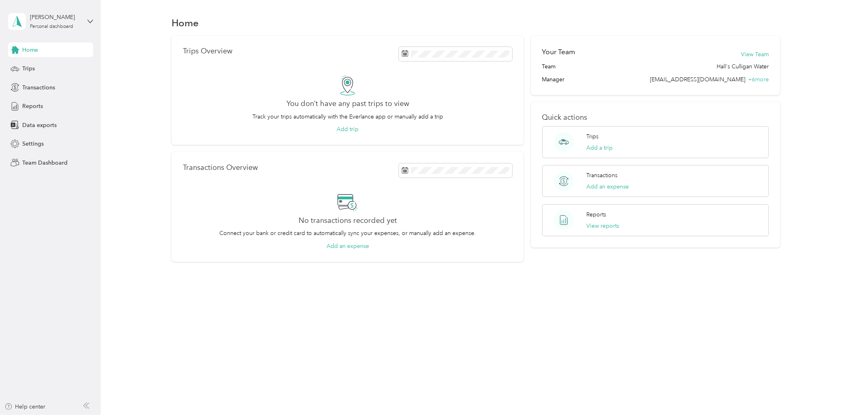  I want to click on span: Team, so click(549, 66).